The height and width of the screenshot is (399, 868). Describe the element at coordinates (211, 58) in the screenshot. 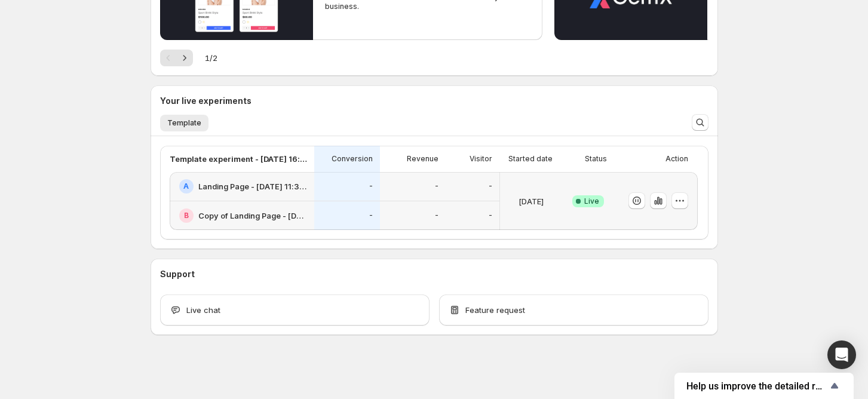

I see `span: 1 / 2` at that location.